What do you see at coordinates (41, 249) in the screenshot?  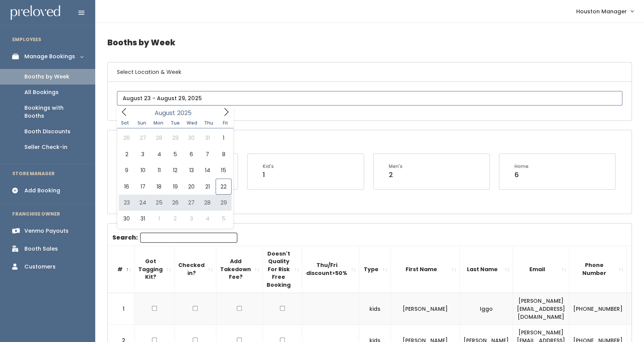 I see `div: Booth Sales` at bounding box center [41, 249].